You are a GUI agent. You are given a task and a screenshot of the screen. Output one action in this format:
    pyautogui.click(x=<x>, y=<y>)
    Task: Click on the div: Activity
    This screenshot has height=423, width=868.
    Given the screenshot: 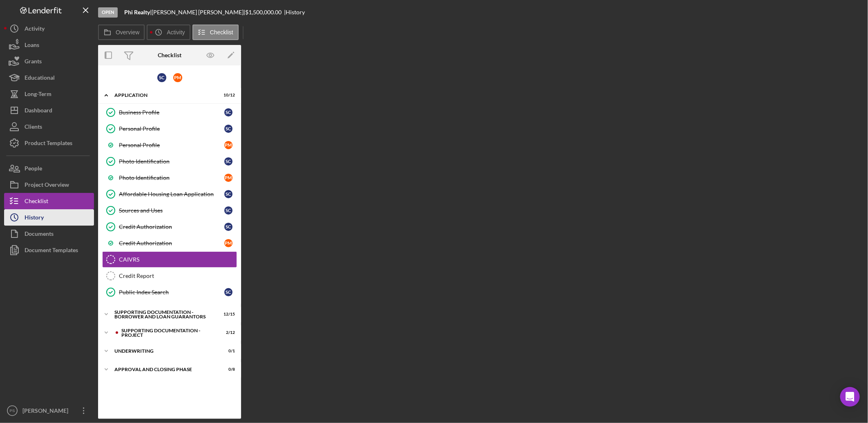 What is the action you would take?
    pyautogui.click(x=34, y=29)
    